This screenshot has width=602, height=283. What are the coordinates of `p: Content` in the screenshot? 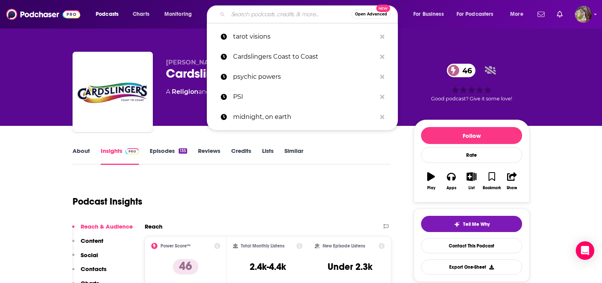 It's located at (92, 240).